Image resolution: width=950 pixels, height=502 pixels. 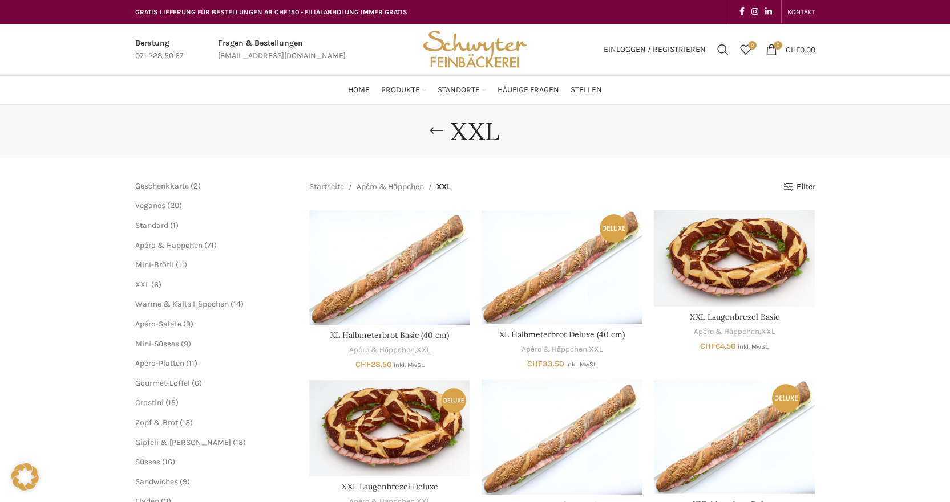 I want to click on bdi: 64.50, so click(x=717, y=346).